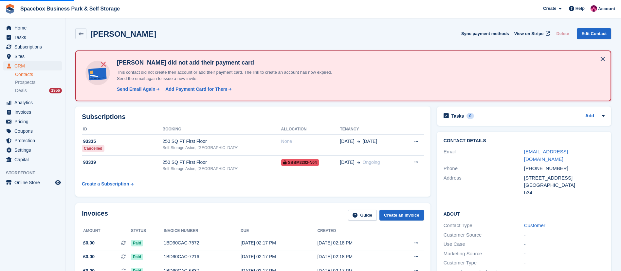 The height and width of the screenshot is (271, 621). I want to click on div: Phone, so click(484, 168).